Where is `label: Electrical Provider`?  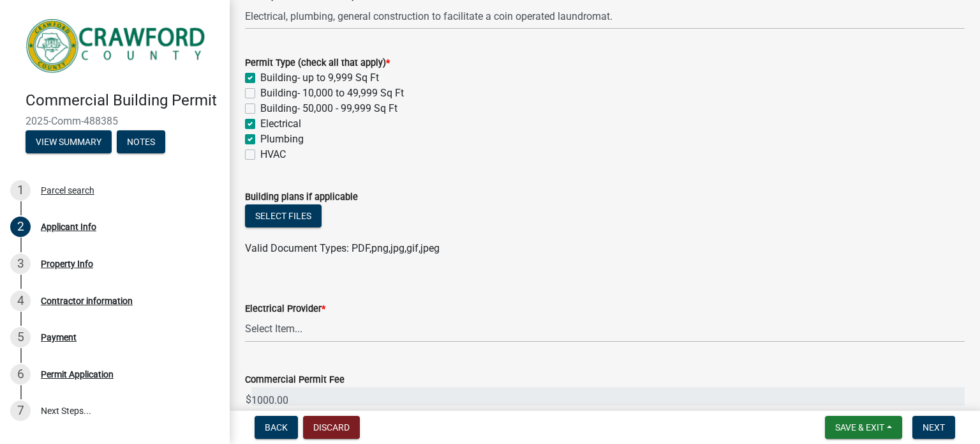 label: Electrical Provider is located at coordinates (286, 309).